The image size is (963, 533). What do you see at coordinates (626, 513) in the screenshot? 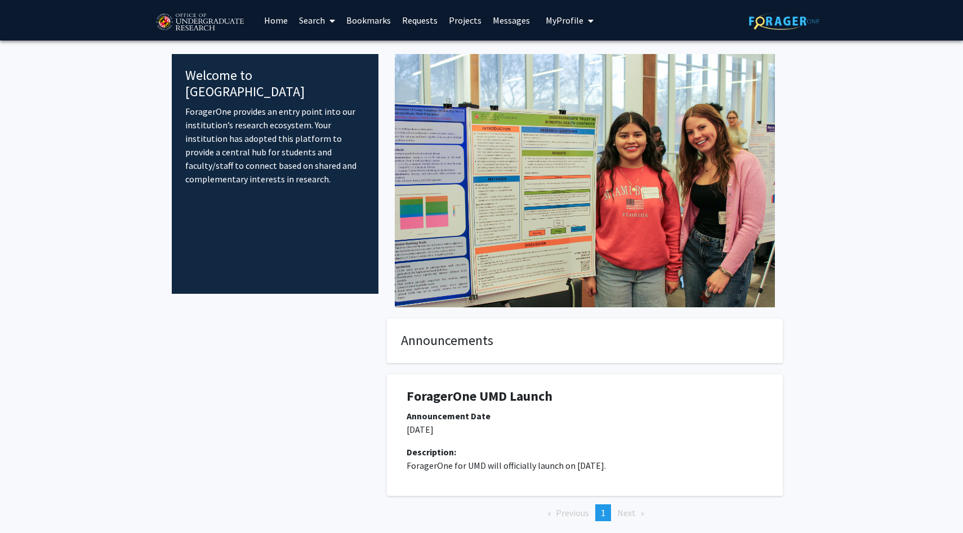
I see `span: Next` at bounding box center [626, 513].